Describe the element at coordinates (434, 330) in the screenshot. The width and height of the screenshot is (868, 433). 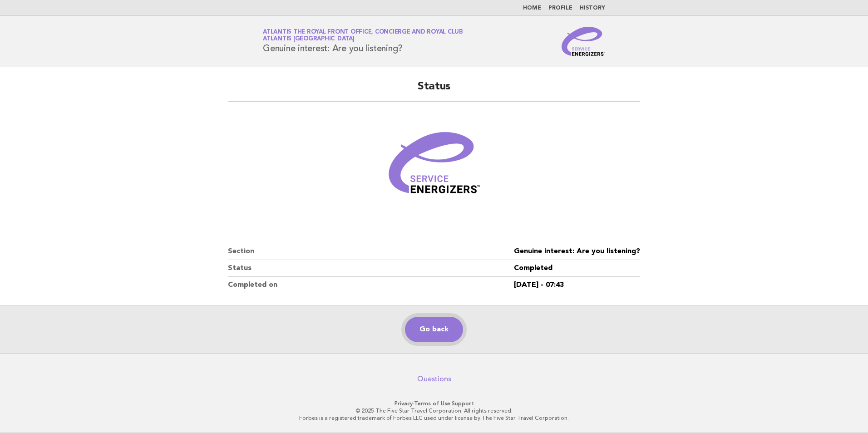
I see `a: Go back` at that location.